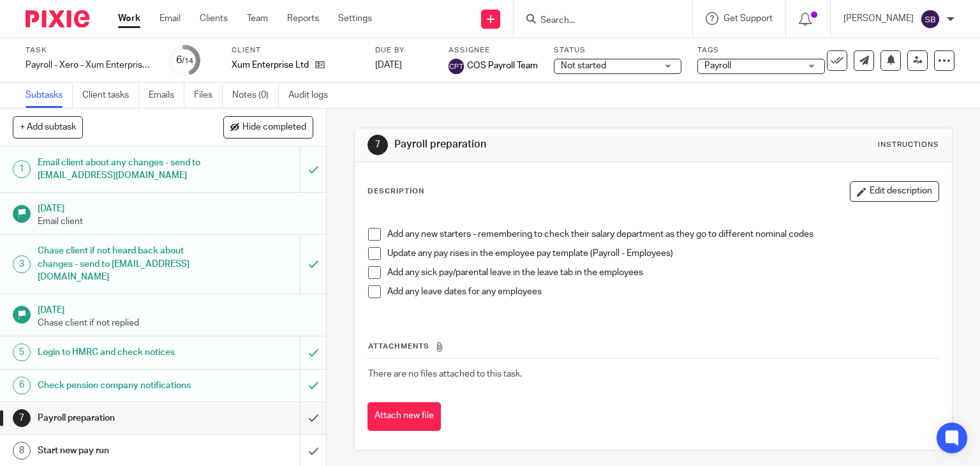 This screenshot has height=466, width=980. I want to click on p: Update any pay rises in the employee pay template (Payroll - Employees), so click(663, 253).